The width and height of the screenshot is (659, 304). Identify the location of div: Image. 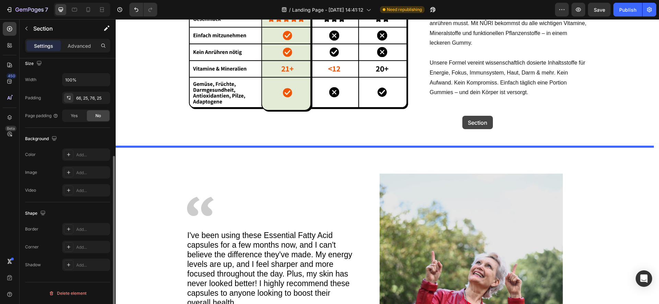
(31, 172).